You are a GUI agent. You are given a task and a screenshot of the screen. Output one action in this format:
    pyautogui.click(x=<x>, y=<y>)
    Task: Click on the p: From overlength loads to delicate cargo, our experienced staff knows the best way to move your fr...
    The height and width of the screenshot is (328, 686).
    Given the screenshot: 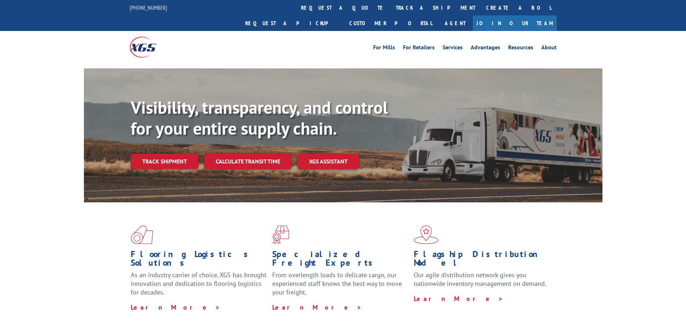 What is the action you would take?
    pyautogui.click(x=341, y=287)
    